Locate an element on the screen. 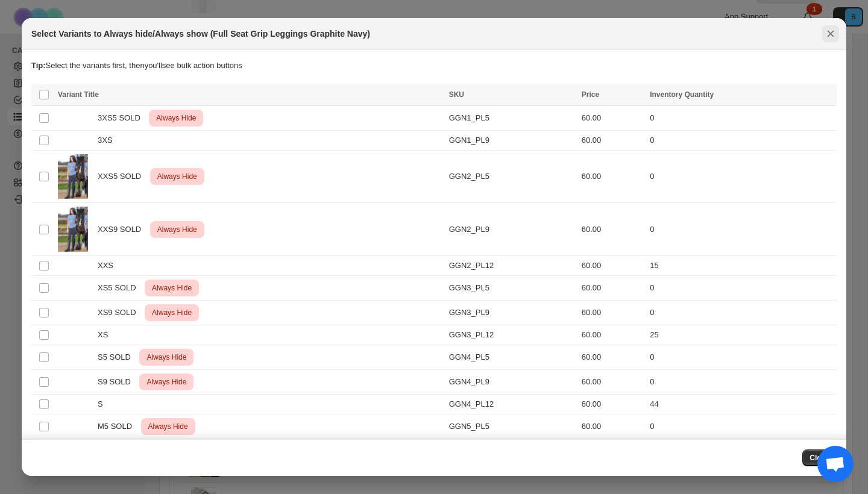 The width and height of the screenshot is (868, 494). td: GGN2_PL9 is located at coordinates (512, 229).